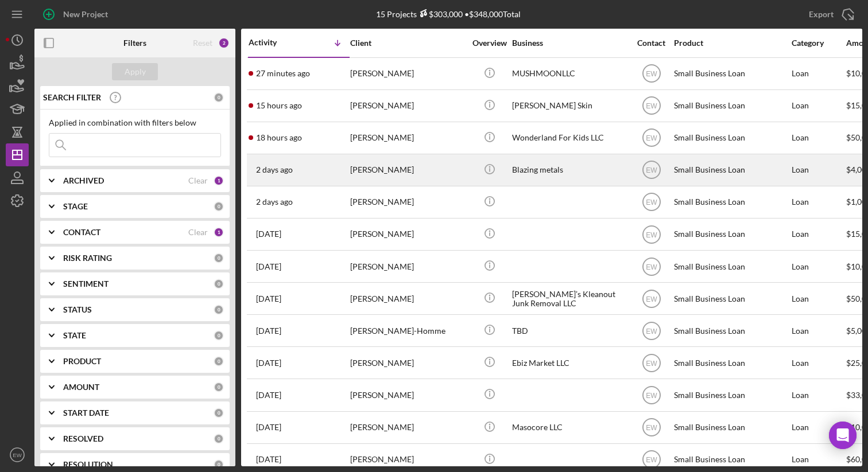 This screenshot has height=472, width=868. Describe the element at coordinates (72, 98) in the screenshot. I see `b: SEARCH FILTER` at that location.